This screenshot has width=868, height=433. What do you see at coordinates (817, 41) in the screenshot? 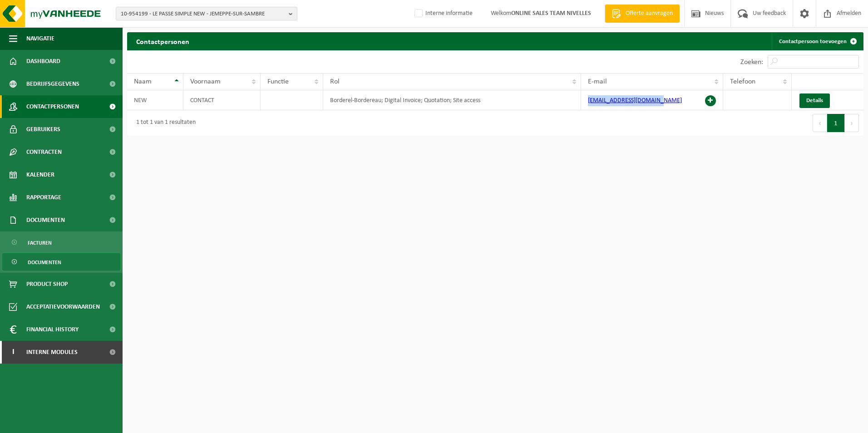
I see `a: Contactpersoon toevoegen` at bounding box center [817, 41].